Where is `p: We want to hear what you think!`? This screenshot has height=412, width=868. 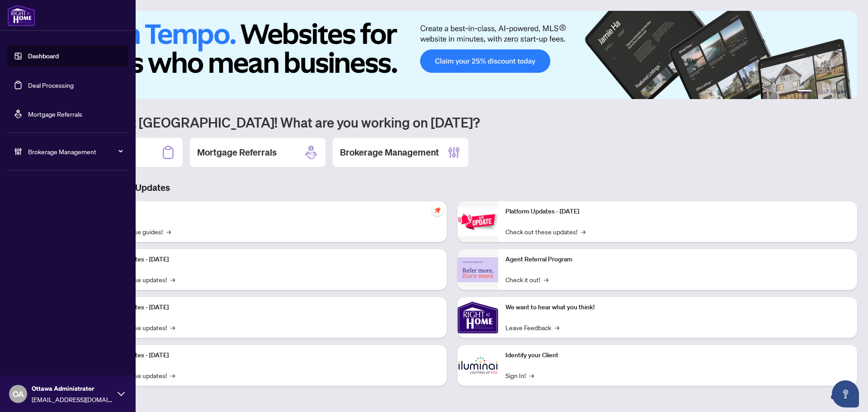
p: We want to hear what you think! is located at coordinates (677, 308).